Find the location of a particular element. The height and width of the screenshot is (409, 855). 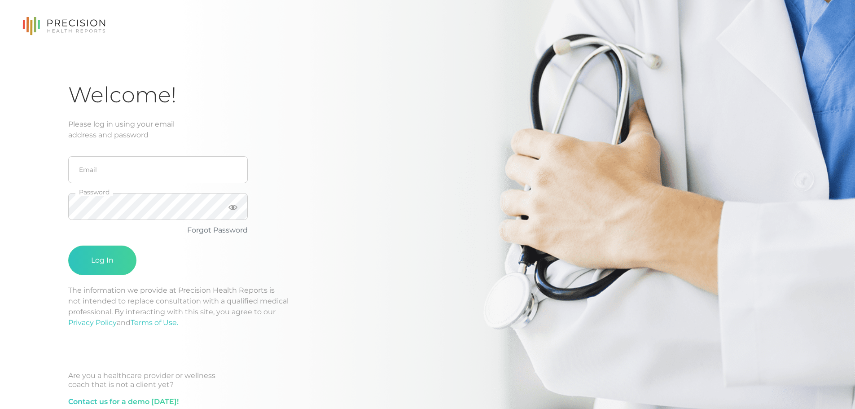

p: The information we provide at Precision Health Reports is not intended to replace consultation wi... is located at coordinates (427, 307).